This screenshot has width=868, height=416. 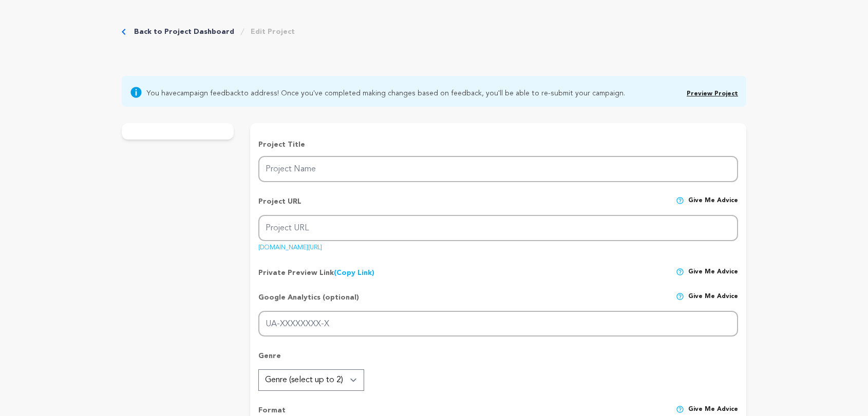 What do you see at coordinates (354, 273) in the screenshot?
I see `a: (Copy Link)` at bounding box center [354, 273].